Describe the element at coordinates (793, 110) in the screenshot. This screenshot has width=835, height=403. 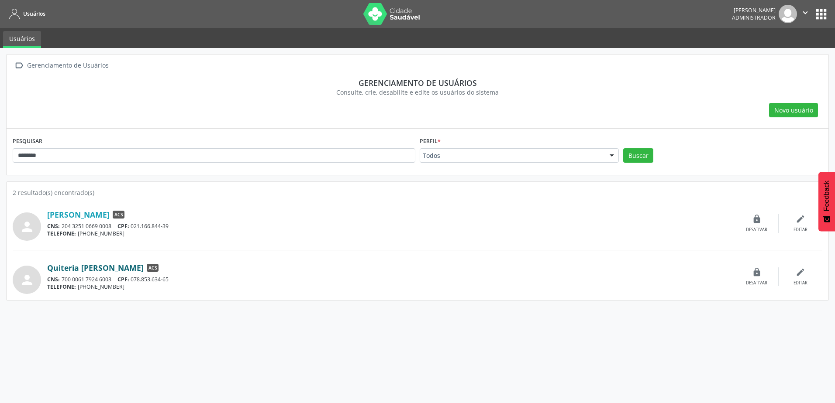
I see `button: Novo usuário` at that location.